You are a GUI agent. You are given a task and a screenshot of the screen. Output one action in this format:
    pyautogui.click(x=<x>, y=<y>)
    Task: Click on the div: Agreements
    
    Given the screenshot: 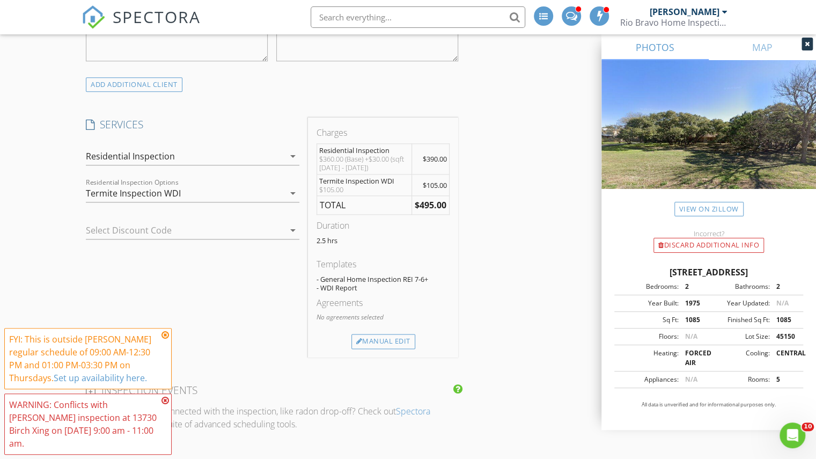 What is the action you would take?
    pyautogui.click(x=383, y=303)
    